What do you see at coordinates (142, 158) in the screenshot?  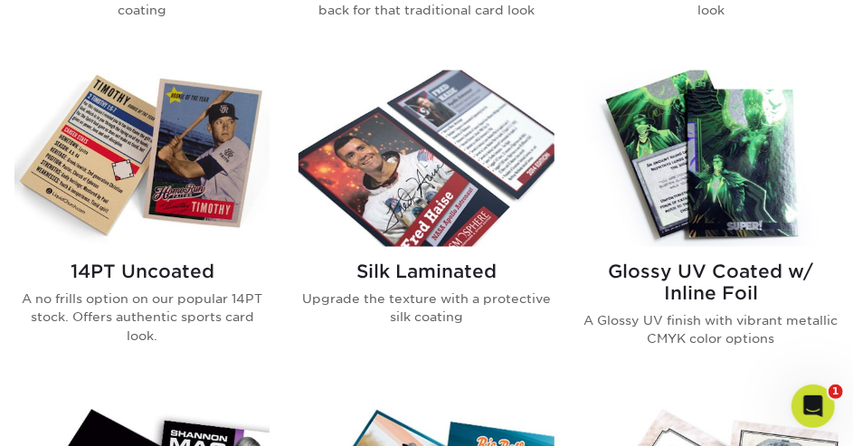 I see `img: 14PT Uncoated Trading Cards` at bounding box center [142, 158].